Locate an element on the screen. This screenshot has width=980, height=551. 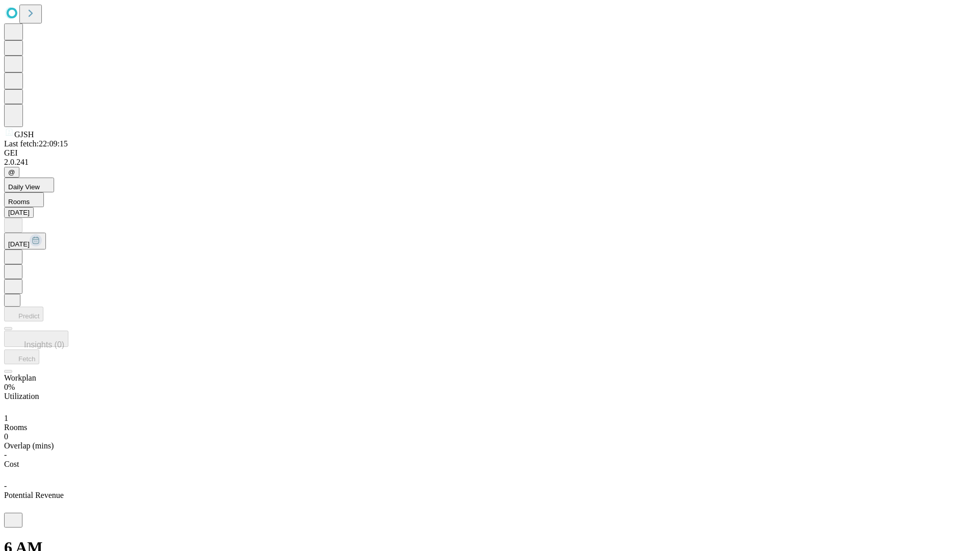
span: Utilization is located at coordinates (21, 396).